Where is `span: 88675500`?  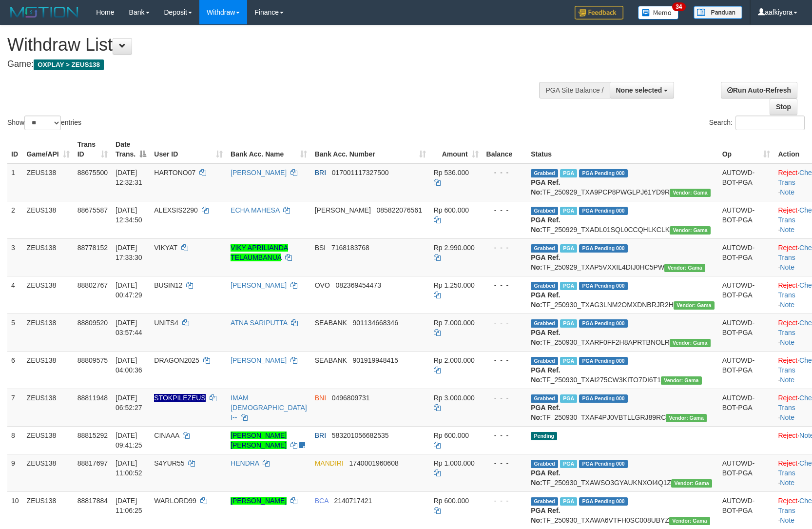
span: 88675500 is located at coordinates (93, 173).